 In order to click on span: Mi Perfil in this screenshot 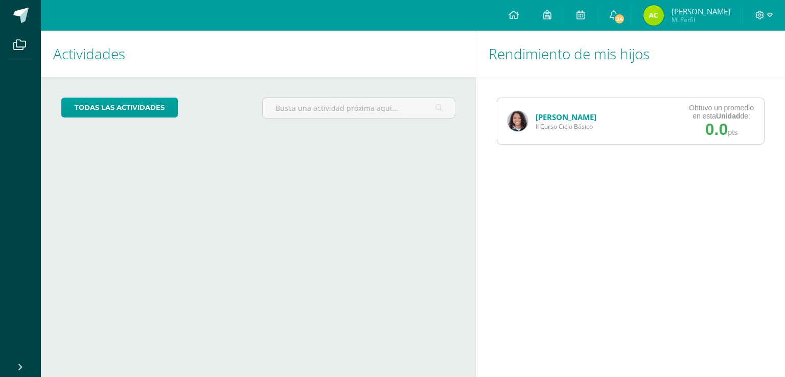, I will do `click(701, 19)`.